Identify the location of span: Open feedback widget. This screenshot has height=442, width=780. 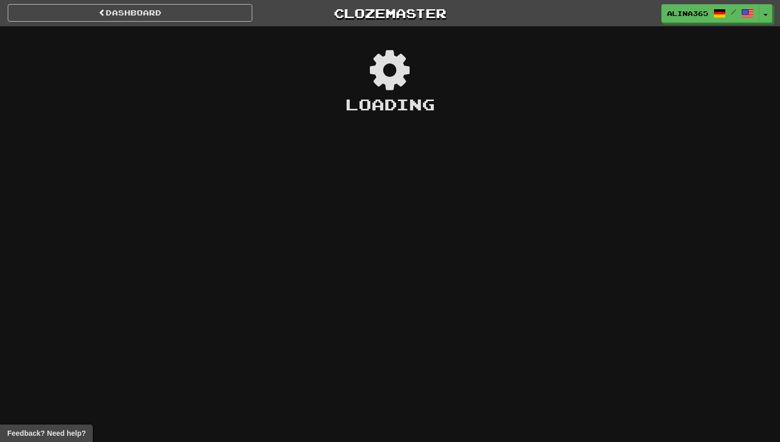
(46, 433).